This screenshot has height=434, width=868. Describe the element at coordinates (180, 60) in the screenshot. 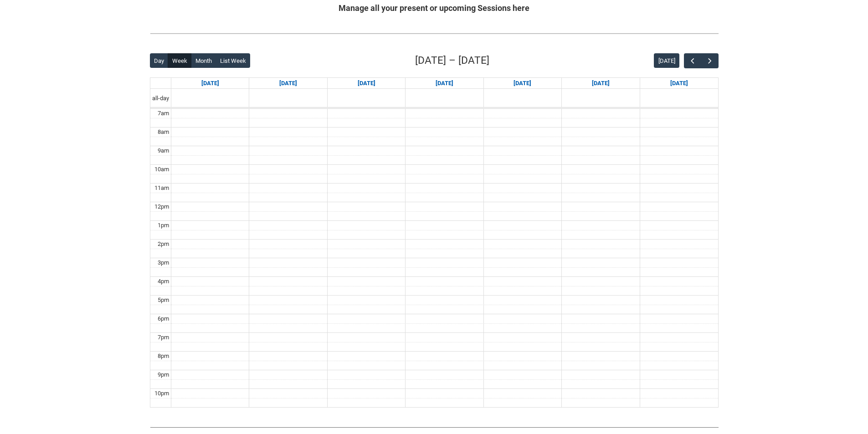

I see `button: Week` at that location.